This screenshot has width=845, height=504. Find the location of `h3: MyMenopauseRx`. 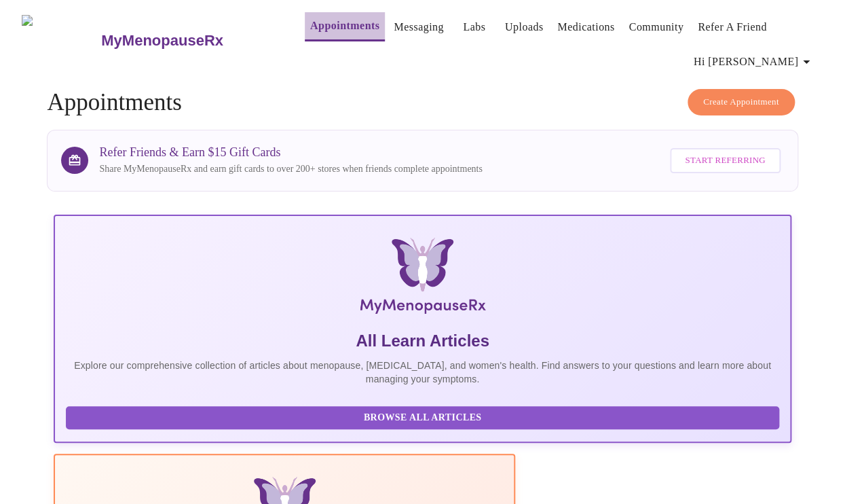

h3: MyMenopauseRx is located at coordinates (162, 41).